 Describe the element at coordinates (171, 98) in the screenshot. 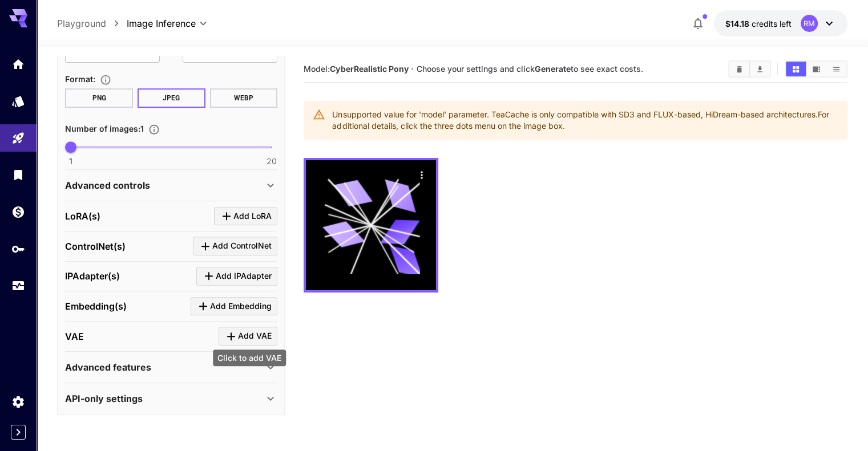

I see `button: JPEG` at that location.